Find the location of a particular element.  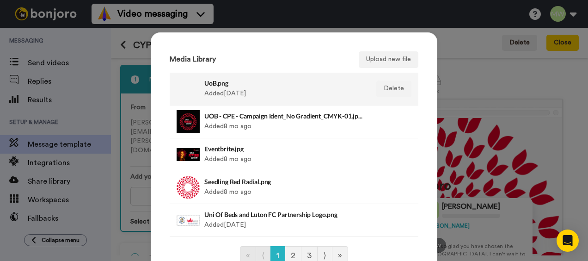

div: Open Intercom Messenger is located at coordinates (568, 240).